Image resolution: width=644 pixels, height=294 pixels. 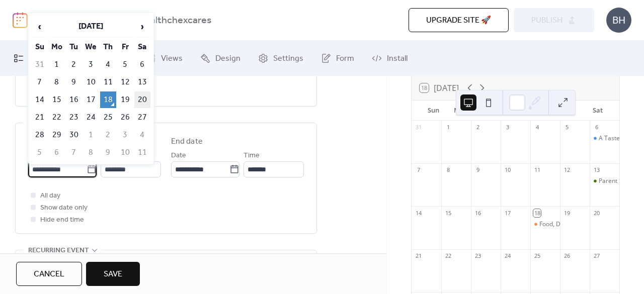 I want to click on div: 27, so click(x=596, y=256).